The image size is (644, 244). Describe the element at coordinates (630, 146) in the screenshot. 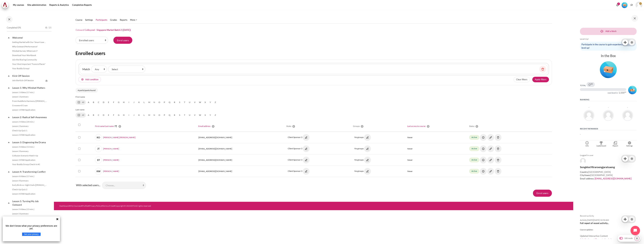

I see `div: Settings` at that location.